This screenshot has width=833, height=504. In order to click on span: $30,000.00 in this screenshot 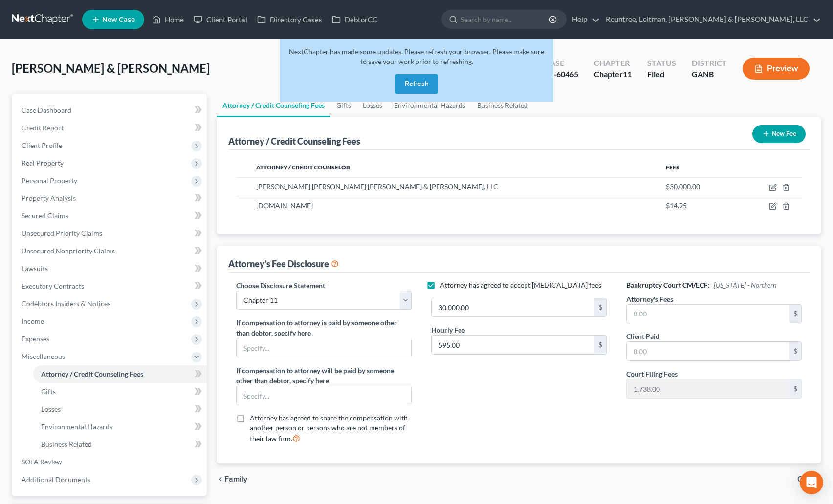, I will do `click(683, 186)`.